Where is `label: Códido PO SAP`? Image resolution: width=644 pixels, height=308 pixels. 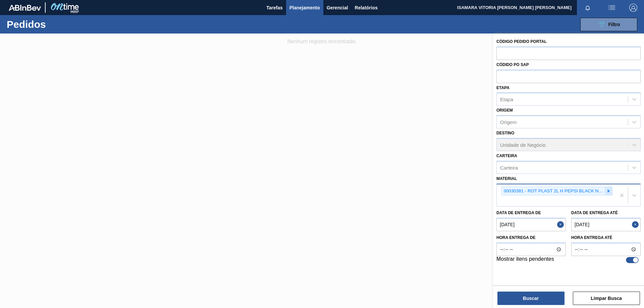
label: Códido PO SAP is located at coordinates (512, 65).